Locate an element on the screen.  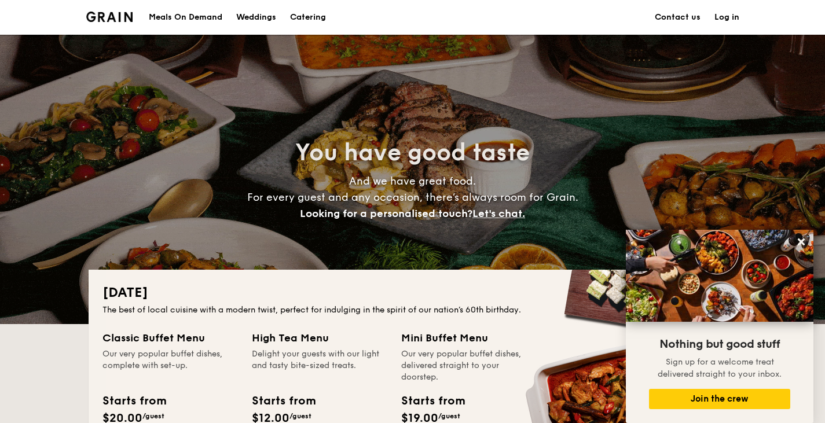
div: Delight your guests with our light and tasty bite-sized treats. is located at coordinates (320, 366).